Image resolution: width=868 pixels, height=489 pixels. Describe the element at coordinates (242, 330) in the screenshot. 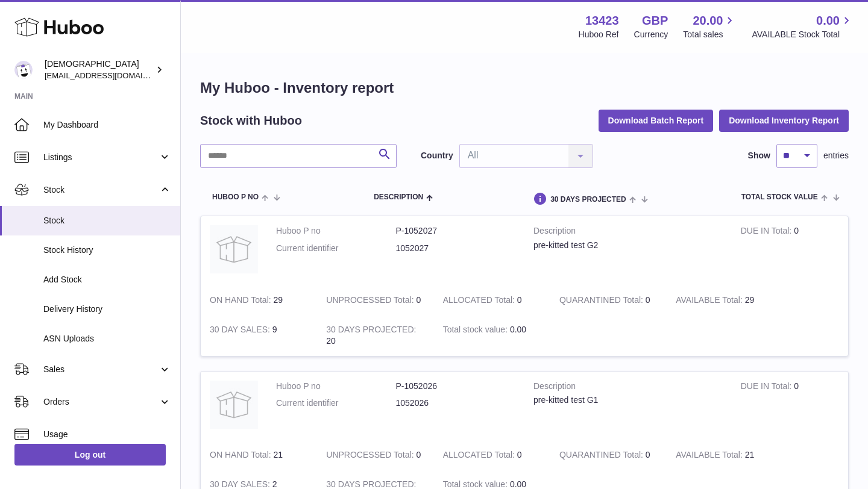

I see `strong: 30 DAY SALES` at that location.